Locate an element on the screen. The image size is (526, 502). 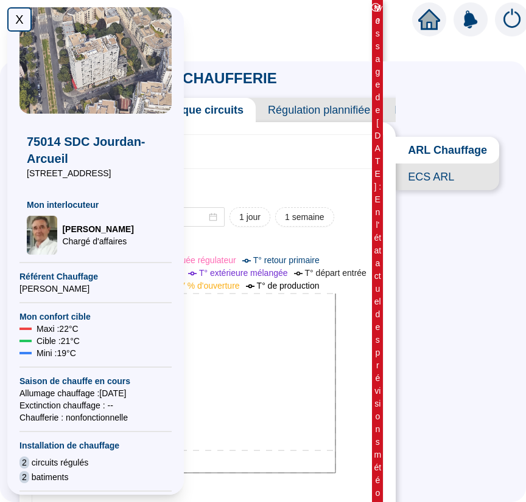
i: 1 / 3 is located at coordinates (378, 15).